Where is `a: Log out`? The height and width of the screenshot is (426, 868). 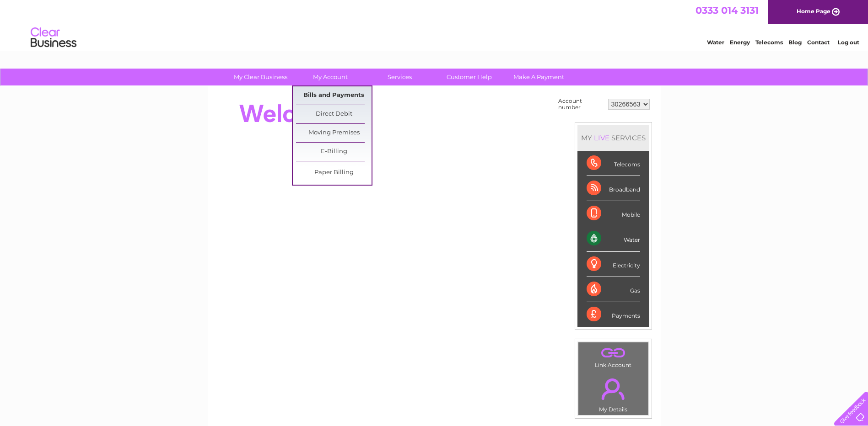 a: Log out is located at coordinates (849, 42).